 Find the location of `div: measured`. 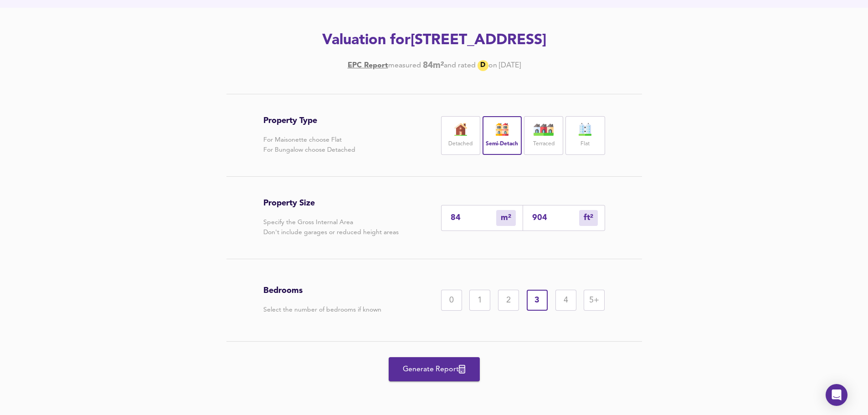

div: measured is located at coordinates (404, 65).